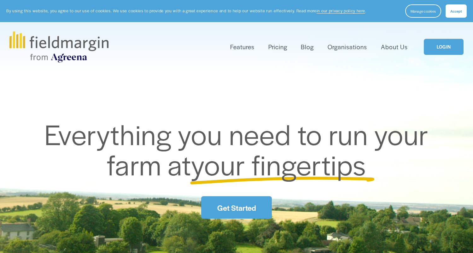  I want to click on a: Get Started, so click(237, 207).